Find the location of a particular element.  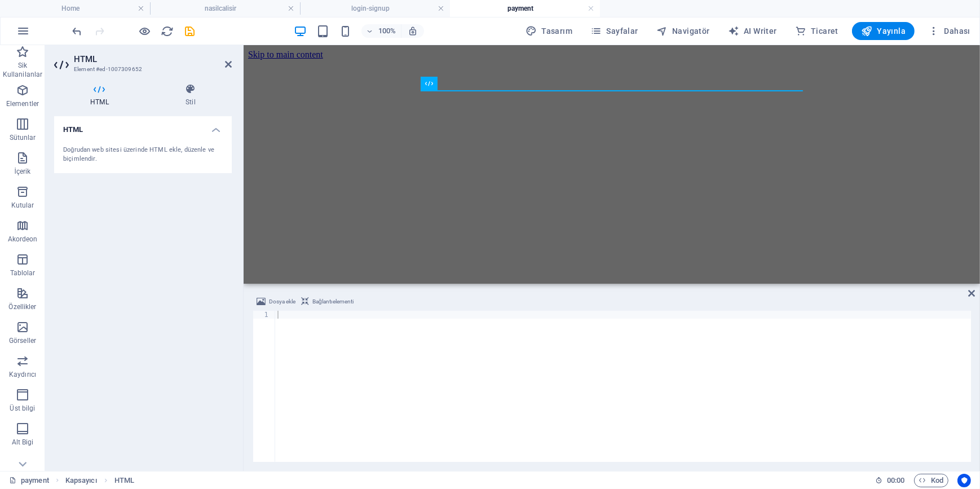

span: Yayınla is located at coordinates (883, 31).